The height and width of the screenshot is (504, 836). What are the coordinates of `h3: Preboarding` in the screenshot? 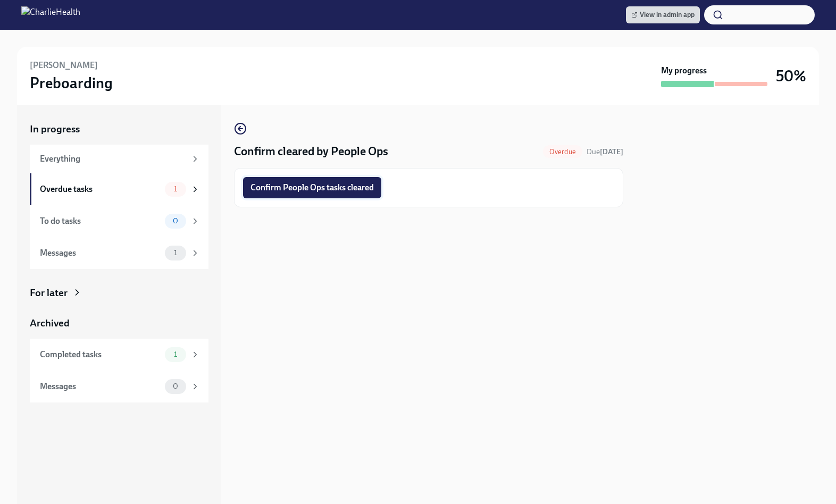 It's located at (71, 83).